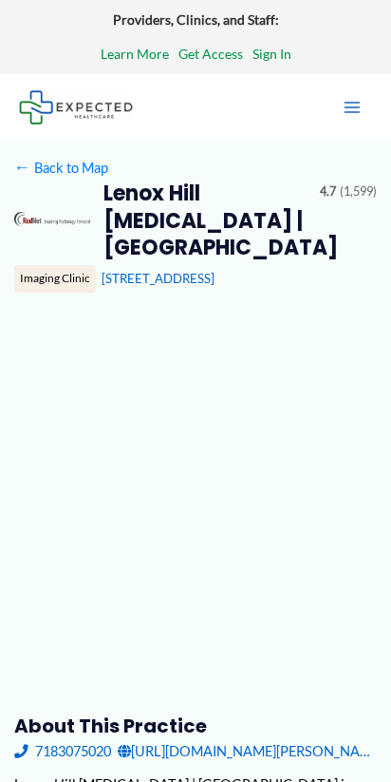 This screenshot has width=391, height=782. Describe the element at coordinates (328, 192) in the screenshot. I see `span: 4.7` at that location.